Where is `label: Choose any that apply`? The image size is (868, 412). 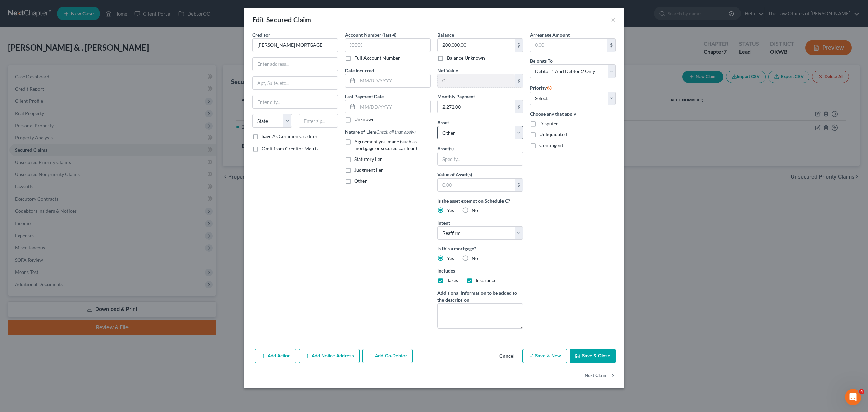
label: Choose any that apply is located at coordinates (573, 113).